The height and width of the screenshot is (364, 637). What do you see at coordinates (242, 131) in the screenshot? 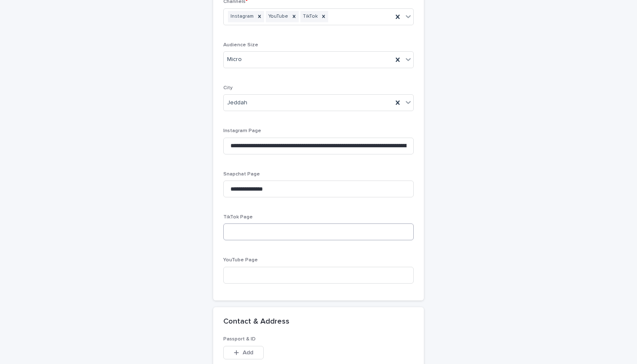
I see `span: Instagram Page` at bounding box center [242, 131].